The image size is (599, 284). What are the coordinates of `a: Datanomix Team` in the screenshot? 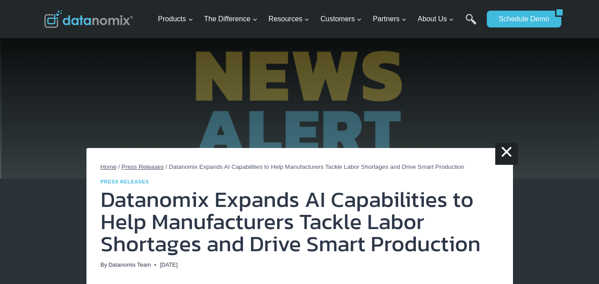 It's located at (130, 265).